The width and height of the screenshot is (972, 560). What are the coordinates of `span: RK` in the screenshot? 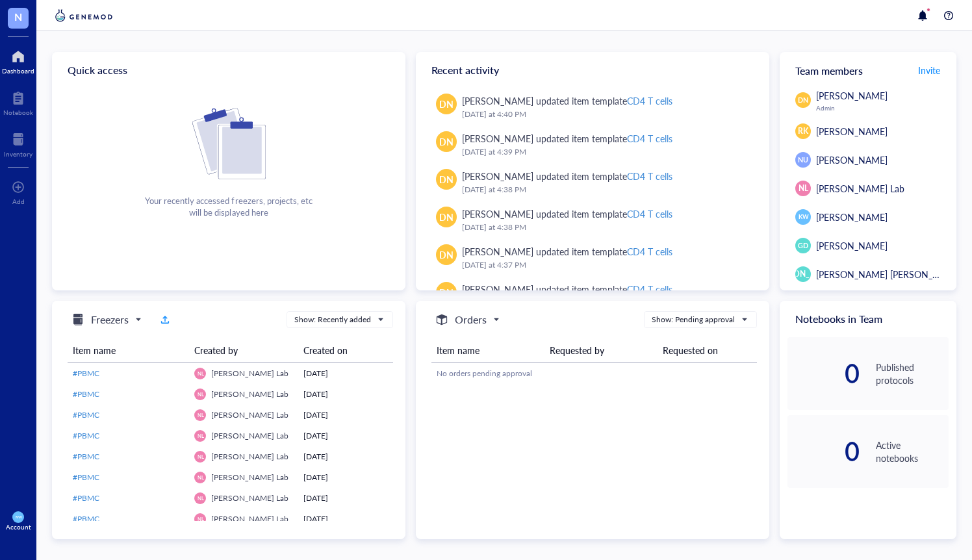 It's located at (803, 131).